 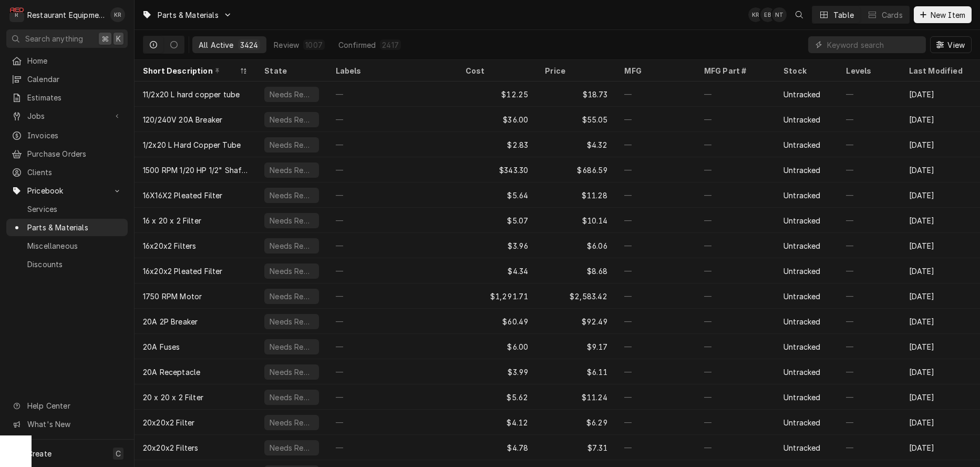 What do you see at coordinates (249, 45) in the screenshot?
I see `div: 3424` at bounding box center [249, 45].